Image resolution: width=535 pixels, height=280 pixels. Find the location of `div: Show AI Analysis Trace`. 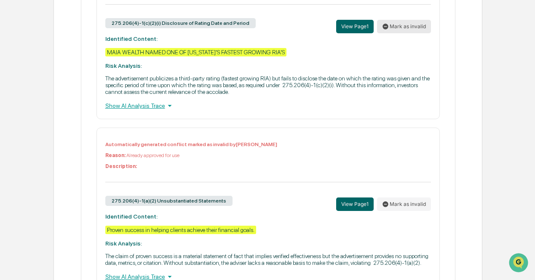

div: Show AI Analysis Trace is located at coordinates (268, 106).